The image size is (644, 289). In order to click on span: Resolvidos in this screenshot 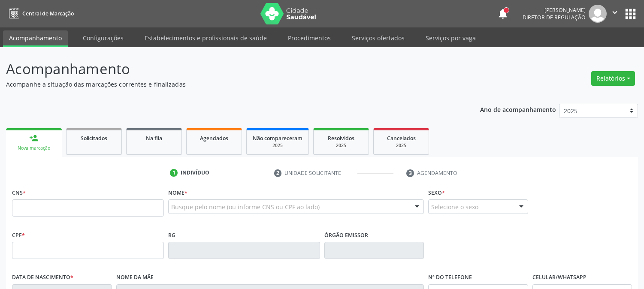, I will do `click(341, 138)`.